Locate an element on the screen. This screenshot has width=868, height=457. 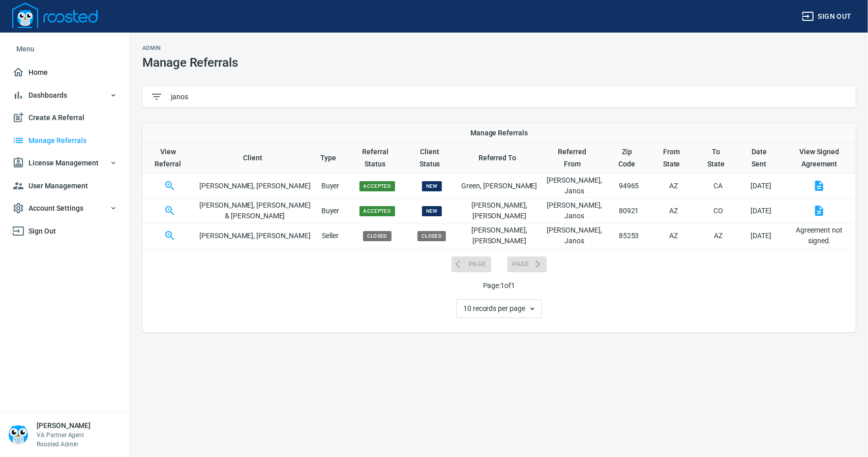
span: Dashboards is located at coordinates (65, 95).